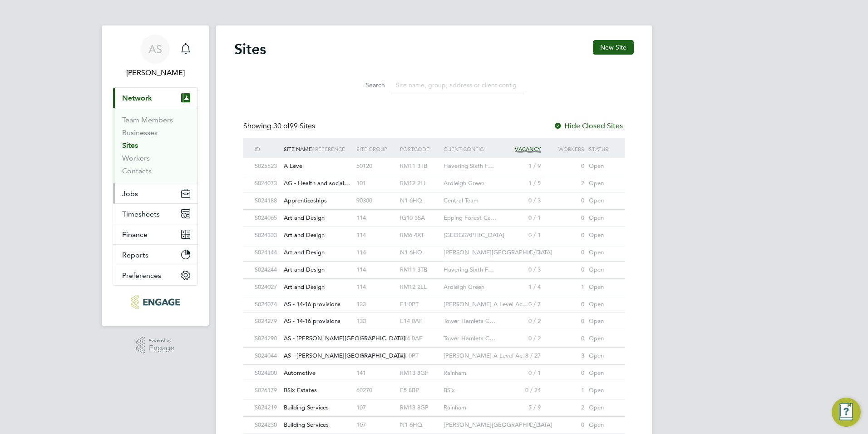  What do you see at coordinates (155, 98) in the screenshot?
I see `button: Network` at bounding box center [155, 98].